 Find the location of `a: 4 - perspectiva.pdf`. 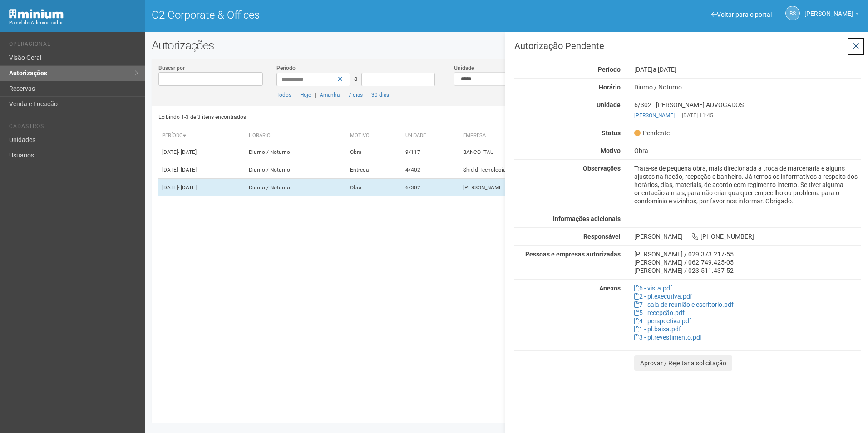

a: 4 - perspectiva.pdf is located at coordinates (663, 321).